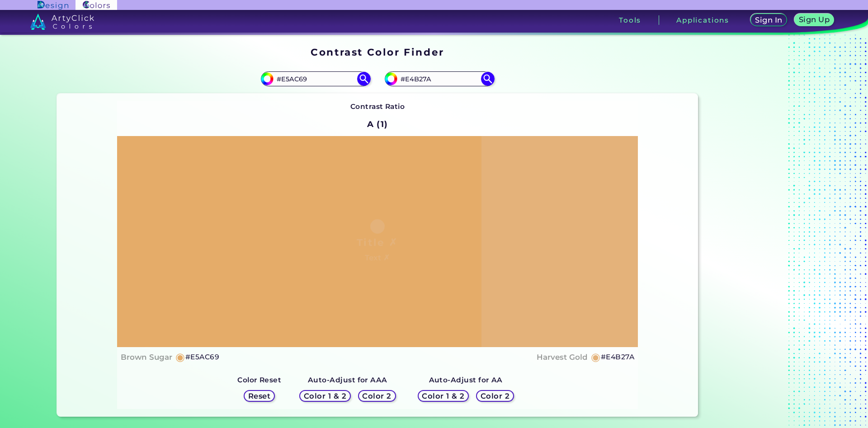  I want to click on h5: Sign In, so click(768, 20).